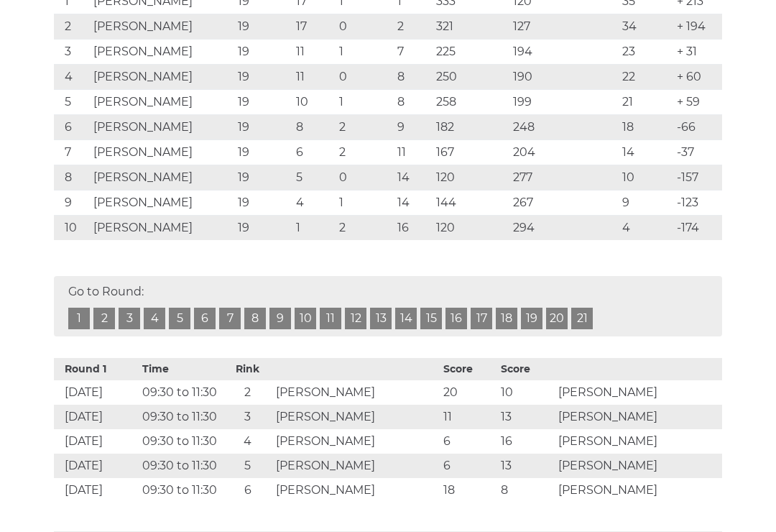  I want to click on a: 17, so click(481, 319).